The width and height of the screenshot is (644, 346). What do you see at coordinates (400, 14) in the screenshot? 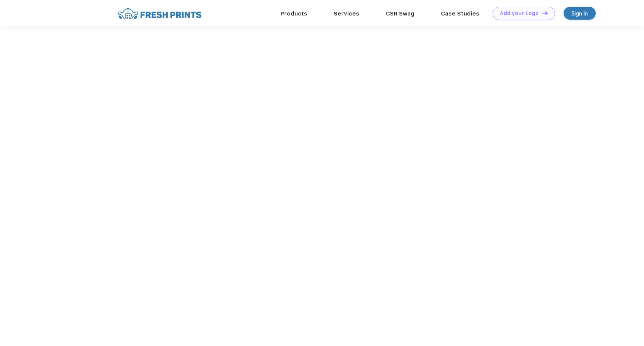
I see `a: CSR Swag` at bounding box center [400, 14].